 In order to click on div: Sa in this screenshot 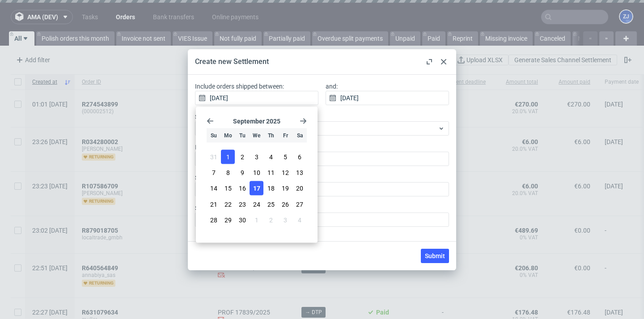, I will do `click(300, 136)`.